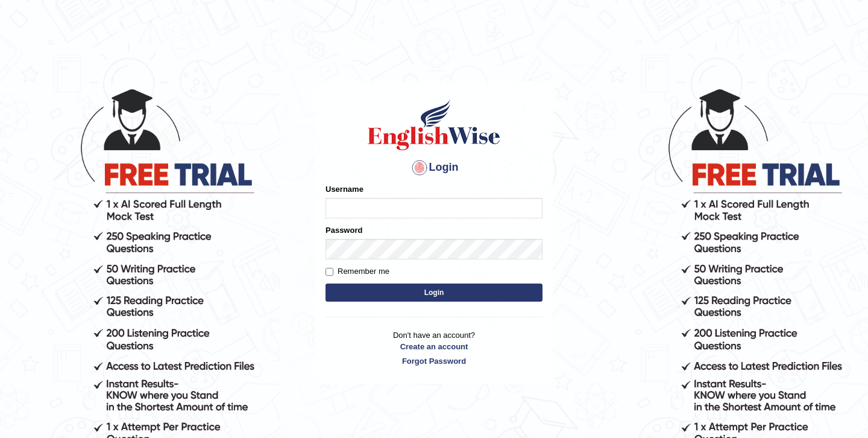 This screenshot has height=438, width=868. What do you see at coordinates (344, 230) in the screenshot?
I see `label: Password` at bounding box center [344, 230].